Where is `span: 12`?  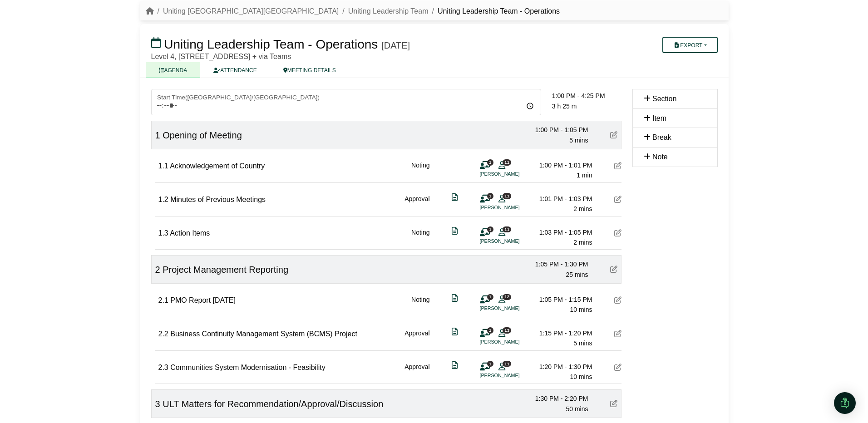 span: 12 is located at coordinates (503, 297).